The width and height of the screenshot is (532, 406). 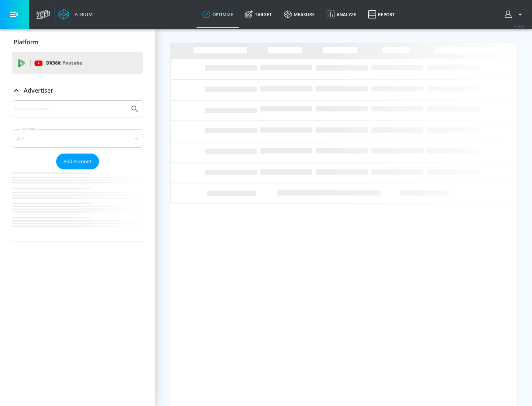 I want to click on a: optimize, so click(x=217, y=14).